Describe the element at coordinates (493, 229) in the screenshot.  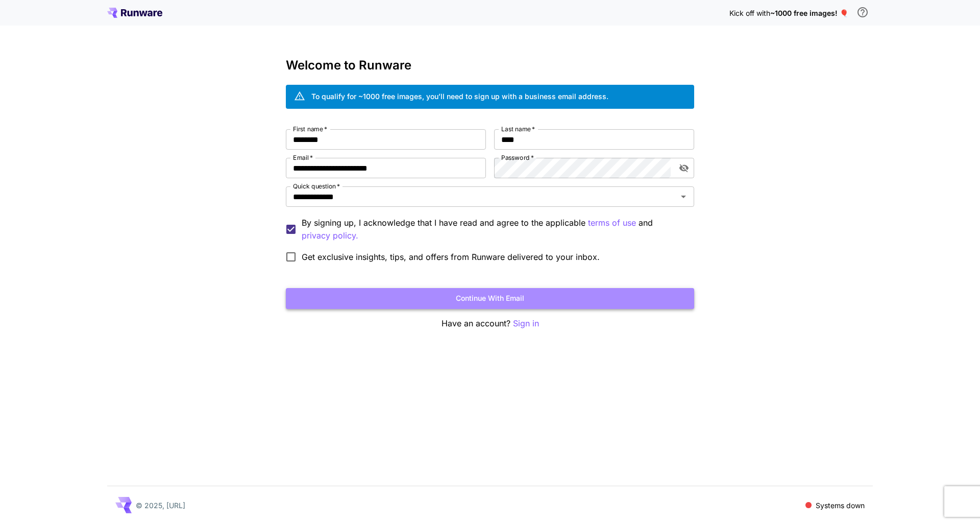
I see `p: By signing up, I acknowledge that I have read and agree to the applicable and` at that location.